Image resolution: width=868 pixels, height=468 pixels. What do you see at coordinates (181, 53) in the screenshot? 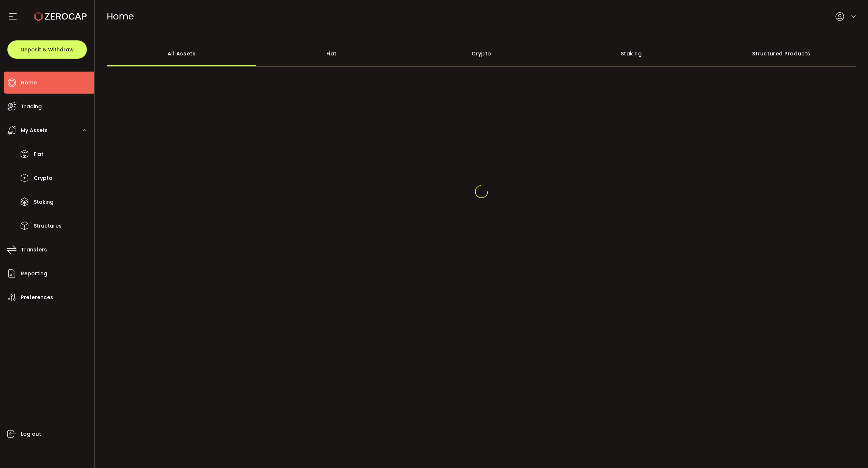
I see `div: All Assets` at bounding box center [181, 53].